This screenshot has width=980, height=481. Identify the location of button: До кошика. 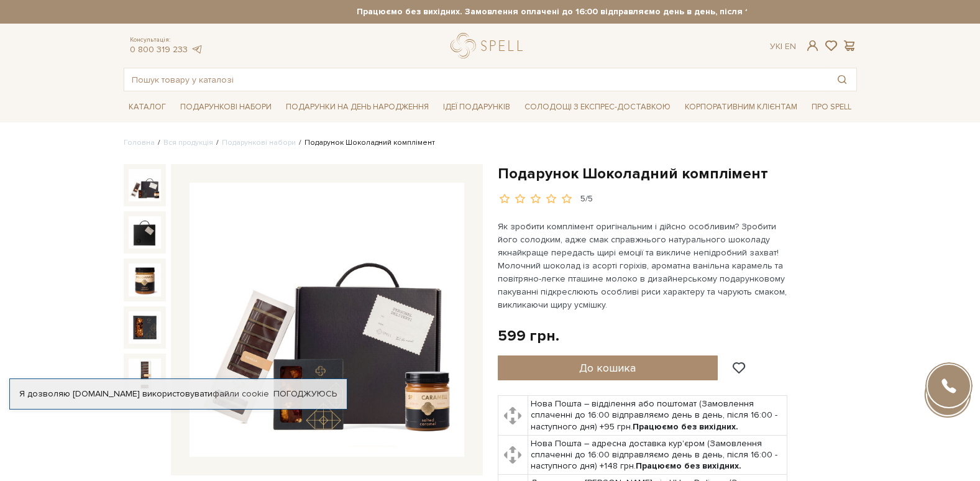
(607, 368).